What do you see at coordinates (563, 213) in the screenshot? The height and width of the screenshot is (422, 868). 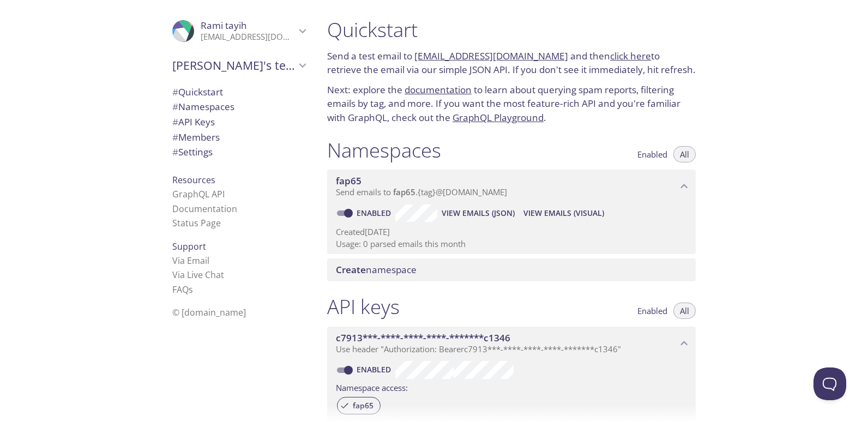 I see `span: View Emails (Visual)` at bounding box center [563, 213].